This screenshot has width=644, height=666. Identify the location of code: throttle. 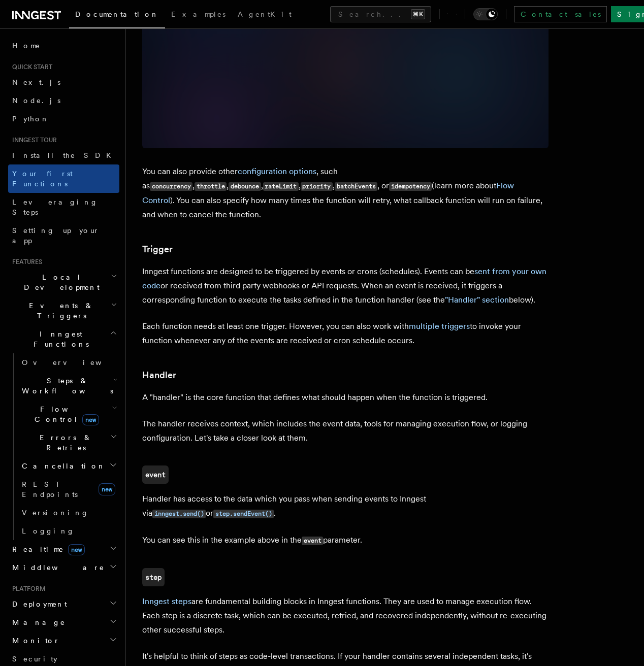
(210, 186).